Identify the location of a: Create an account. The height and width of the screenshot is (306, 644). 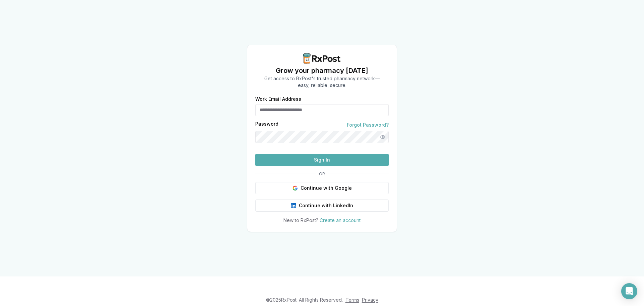
(340, 220).